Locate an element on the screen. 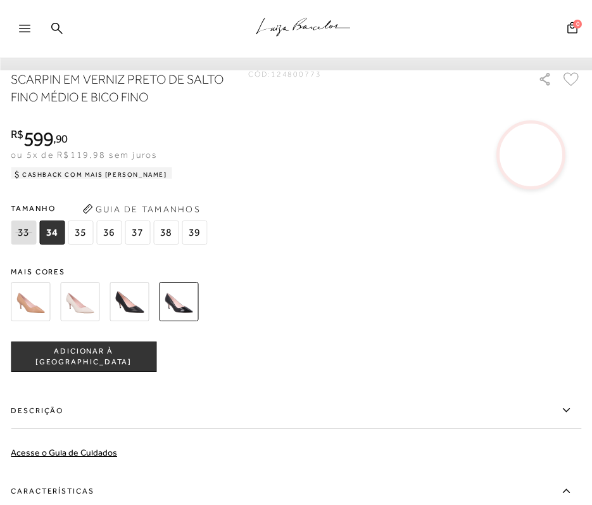  span: 37 is located at coordinates (137, 232).